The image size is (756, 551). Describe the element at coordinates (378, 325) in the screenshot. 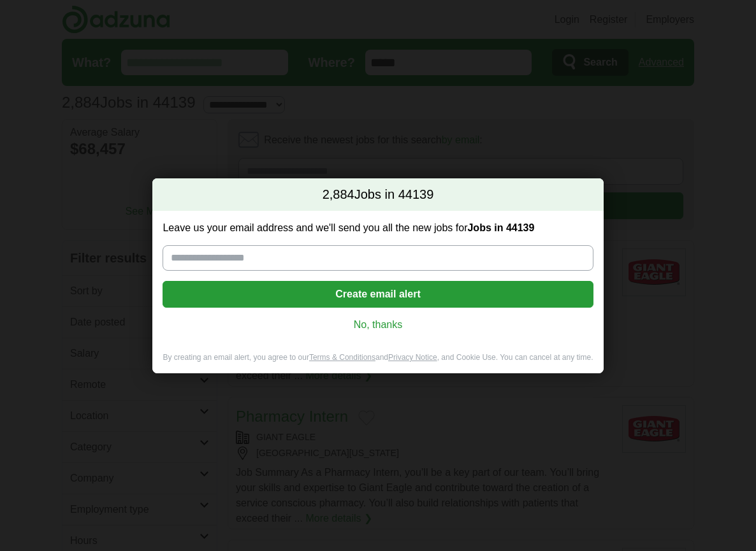

I see `a: No, thanks` at that location.